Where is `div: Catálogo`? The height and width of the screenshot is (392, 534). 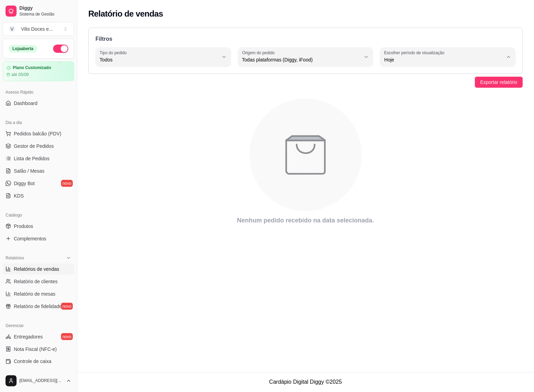
div: Catálogo is located at coordinates (38, 215).